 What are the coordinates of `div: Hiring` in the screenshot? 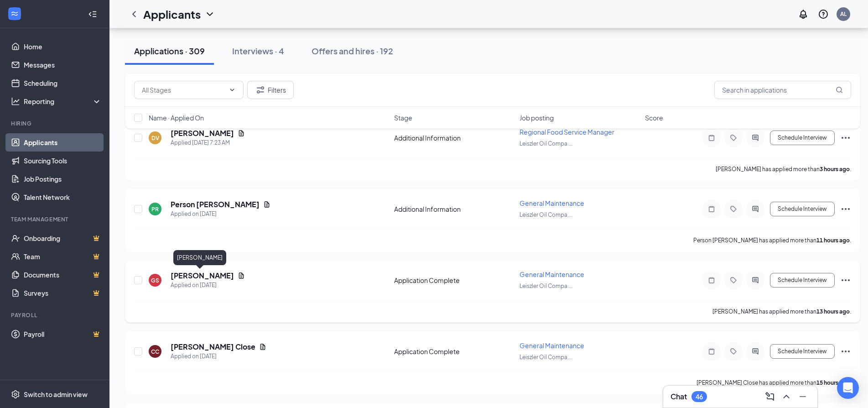 It's located at (56, 123).